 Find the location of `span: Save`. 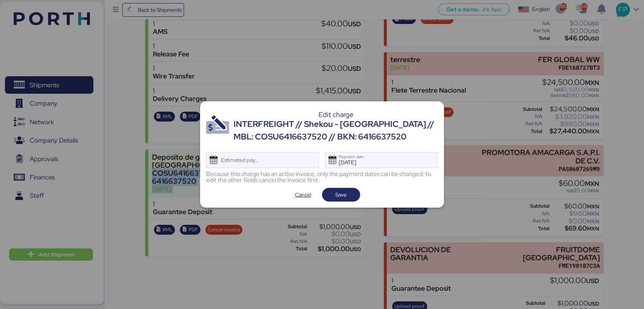

span: Save is located at coordinates (341, 195).